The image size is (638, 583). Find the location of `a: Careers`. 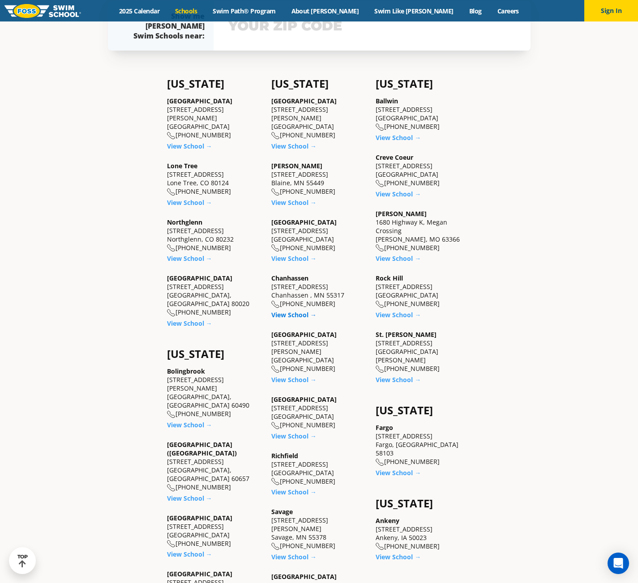

a: Careers is located at coordinates (508, 11).